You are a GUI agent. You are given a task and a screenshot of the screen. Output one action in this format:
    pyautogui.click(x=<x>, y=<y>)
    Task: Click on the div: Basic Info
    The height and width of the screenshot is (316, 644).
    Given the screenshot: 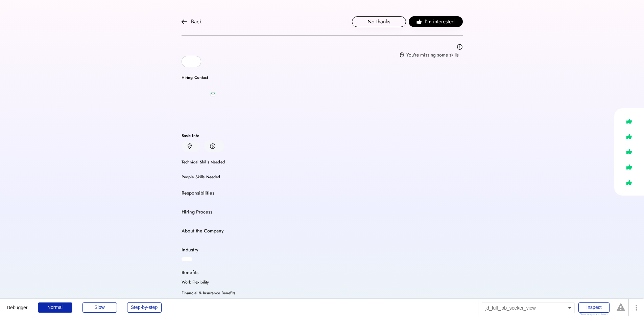 What is the action you would take?
    pyautogui.click(x=322, y=136)
    